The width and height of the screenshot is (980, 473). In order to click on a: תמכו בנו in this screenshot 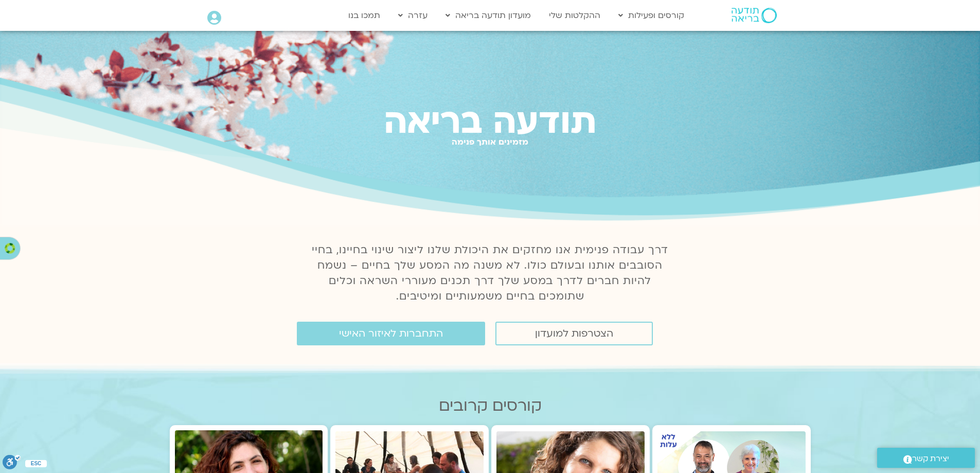, I will do `click(364, 15)`.